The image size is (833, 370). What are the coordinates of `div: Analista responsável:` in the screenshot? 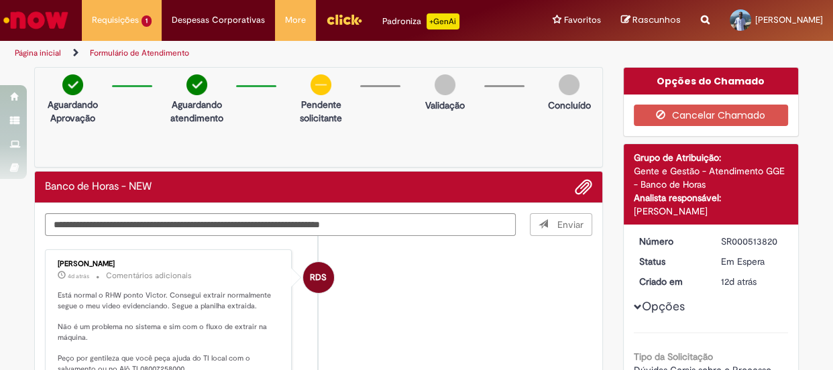 It's located at (711, 198).